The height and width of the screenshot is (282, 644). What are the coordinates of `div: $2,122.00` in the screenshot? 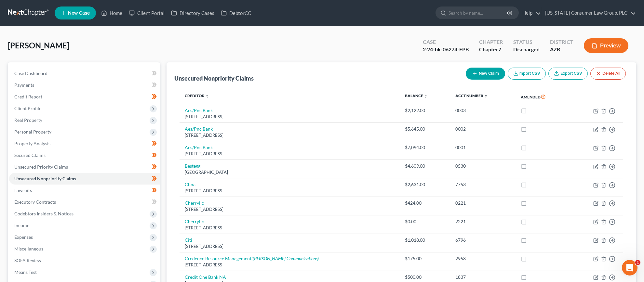 It's located at (425, 110).